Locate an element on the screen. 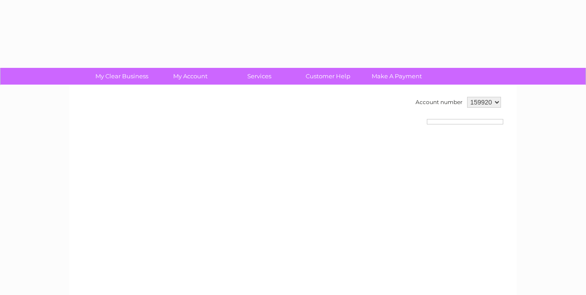 This screenshot has height=295, width=586. a: Services is located at coordinates (259, 76).